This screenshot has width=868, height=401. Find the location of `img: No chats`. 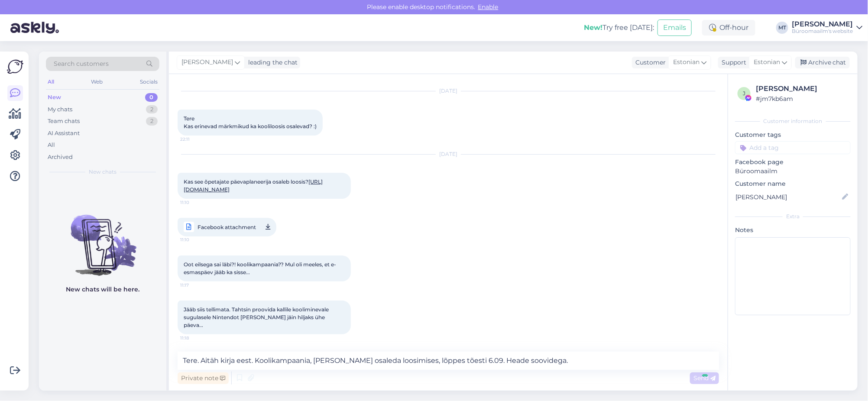

img: No chats is located at coordinates (102, 238).